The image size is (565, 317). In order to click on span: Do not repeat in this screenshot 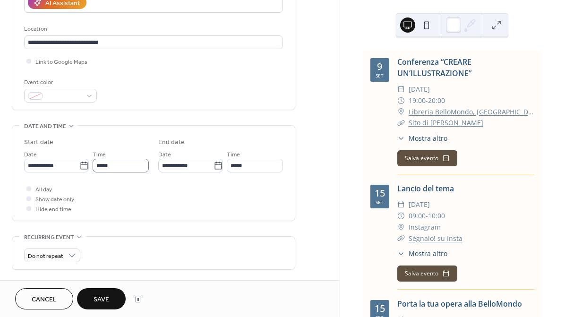, I will do `click(45, 256)`.